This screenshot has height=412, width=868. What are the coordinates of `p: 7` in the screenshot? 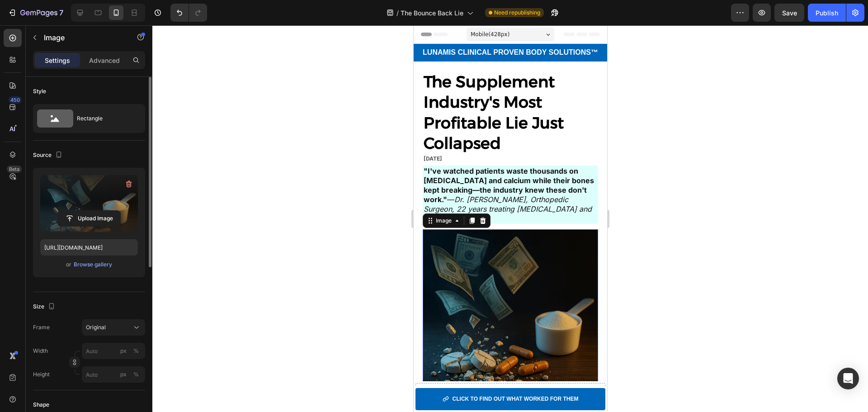 It's located at (61, 13).